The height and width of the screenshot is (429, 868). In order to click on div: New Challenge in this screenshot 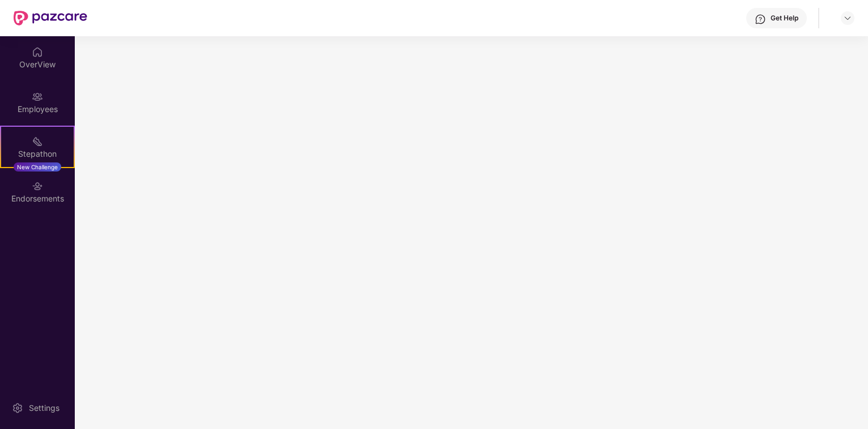, I will do `click(37, 167)`.